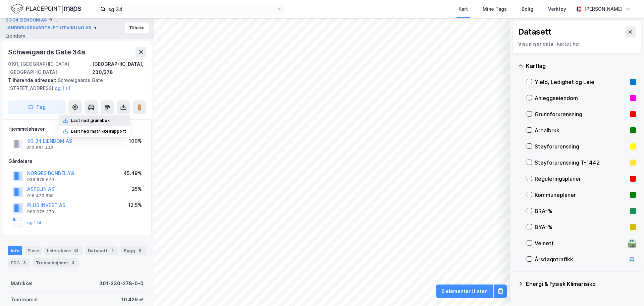 This screenshot has height=306, width=644. Describe the element at coordinates (580, 259) in the screenshot. I see `div: Årsdøgntrafikk` at that location.